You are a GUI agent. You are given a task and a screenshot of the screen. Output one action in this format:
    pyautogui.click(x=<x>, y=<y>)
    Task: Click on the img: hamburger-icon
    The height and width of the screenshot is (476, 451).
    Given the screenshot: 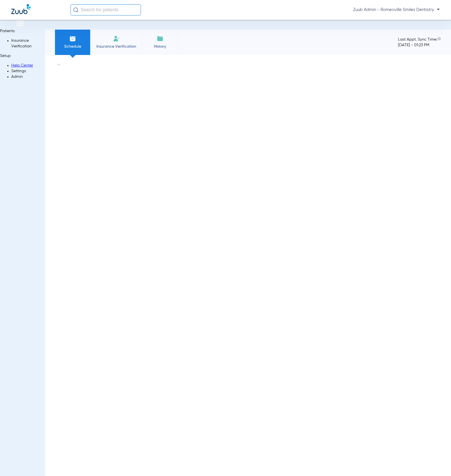 What is the action you would take?
    pyautogui.click(x=20, y=23)
    